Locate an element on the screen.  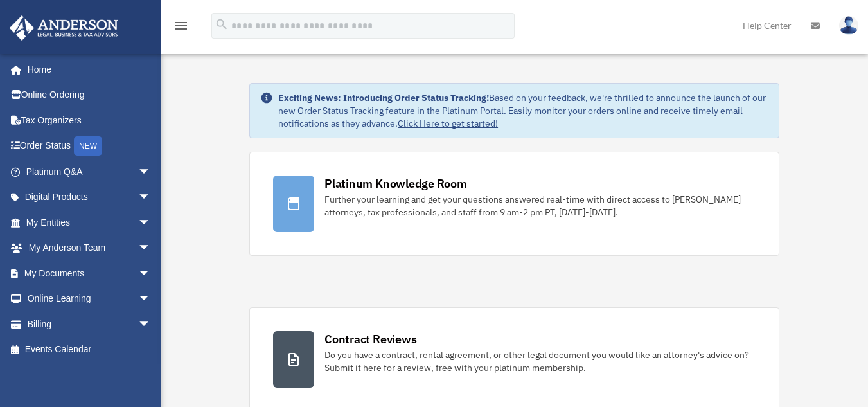
div: Based on your feedback, we're thrilled to announce the launch of our new Order Status Tracking fe... is located at coordinates (523, 111).